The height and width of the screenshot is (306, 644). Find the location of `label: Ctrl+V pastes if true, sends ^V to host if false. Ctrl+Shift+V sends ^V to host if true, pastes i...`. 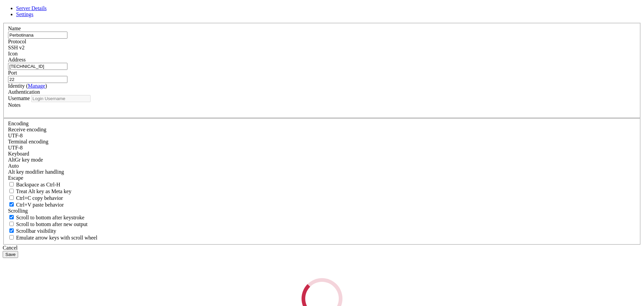

label: Ctrl+V pastes if true, sends ^V to host if false. Ctrl+Shift+V sends ^V to host if true, pastes i... is located at coordinates (36, 205).